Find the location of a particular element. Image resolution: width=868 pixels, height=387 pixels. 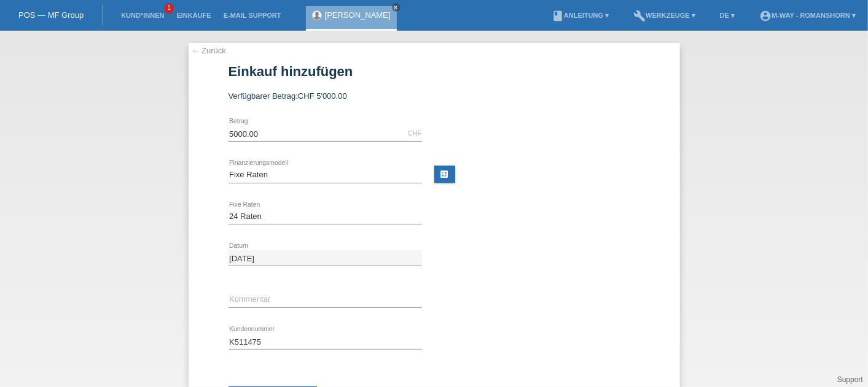

a: account_circlem-way - Romanshorn ▾ is located at coordinates (808, 15).